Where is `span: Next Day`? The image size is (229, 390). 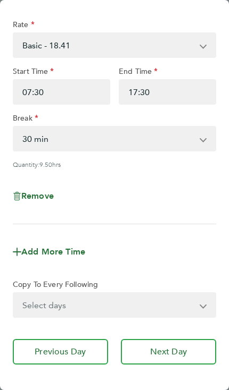
span: Next Day is located at coordinates (168, 352).